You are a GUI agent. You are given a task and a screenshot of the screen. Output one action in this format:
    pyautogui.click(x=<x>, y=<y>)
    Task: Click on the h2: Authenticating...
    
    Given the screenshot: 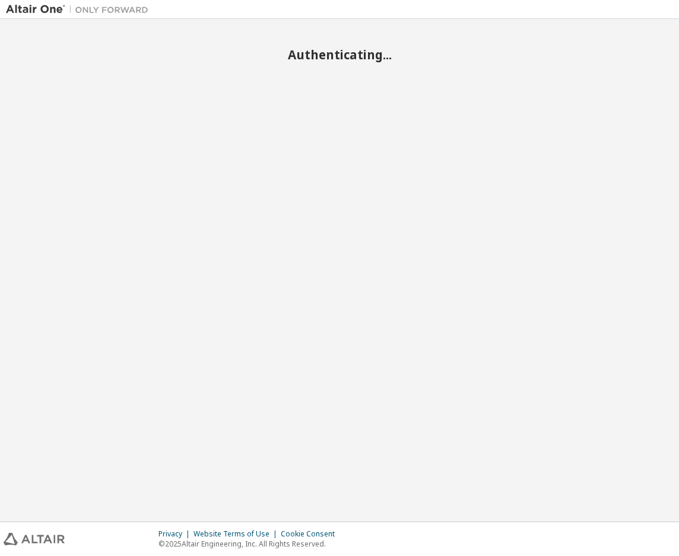 What is the action you would take?
    pyautogui.click(x=339, y=55)
    